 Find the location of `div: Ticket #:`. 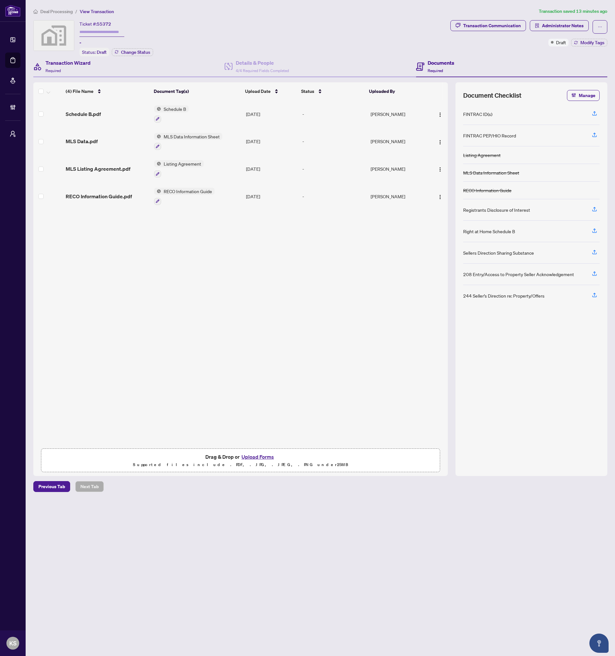

div: Ticket #: is located at coordinates (95, 24).